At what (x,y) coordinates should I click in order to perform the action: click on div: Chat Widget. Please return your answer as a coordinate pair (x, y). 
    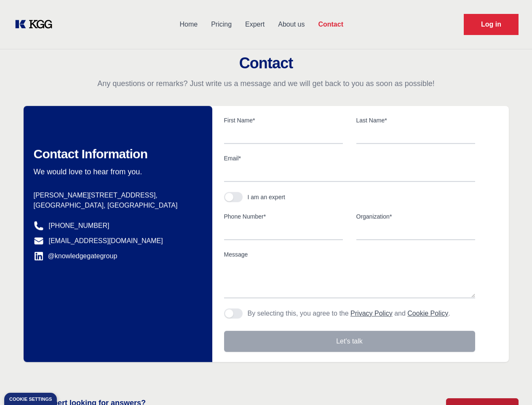
    Looking at the image, I should click on (511, 384).